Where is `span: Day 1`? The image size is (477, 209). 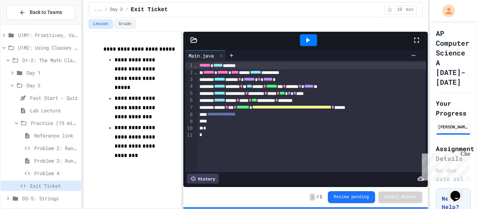
span: Day 1 is located at coordinates (52, 73).